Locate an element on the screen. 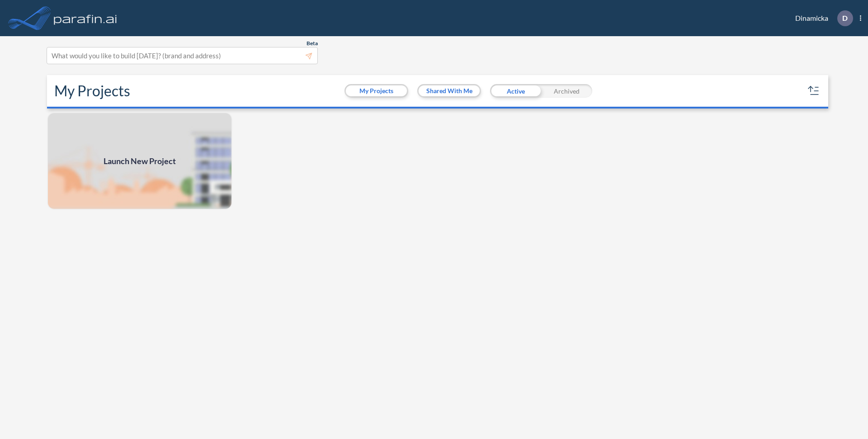 Image resolution: width=868 pixels, height=439 pixels. button: sort is located at coordinates (814, 91).